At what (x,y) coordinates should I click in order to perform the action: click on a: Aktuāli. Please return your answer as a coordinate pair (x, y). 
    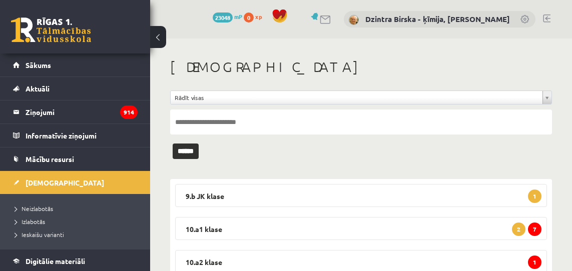
    Looking at the image, I should click on (75, 89).